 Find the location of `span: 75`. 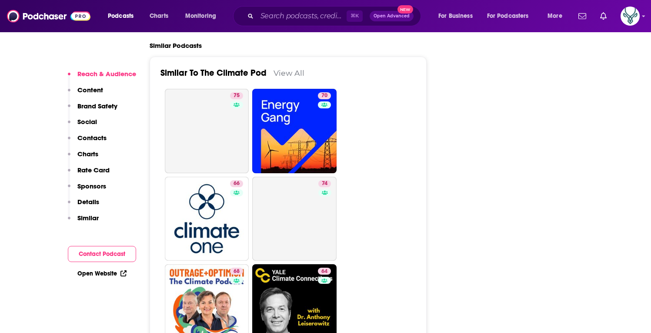

span: 75 is located at coordinates (237, 96).